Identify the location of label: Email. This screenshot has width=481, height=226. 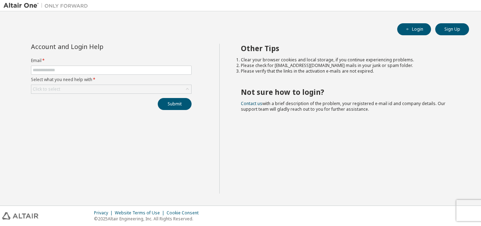
(111, 61).